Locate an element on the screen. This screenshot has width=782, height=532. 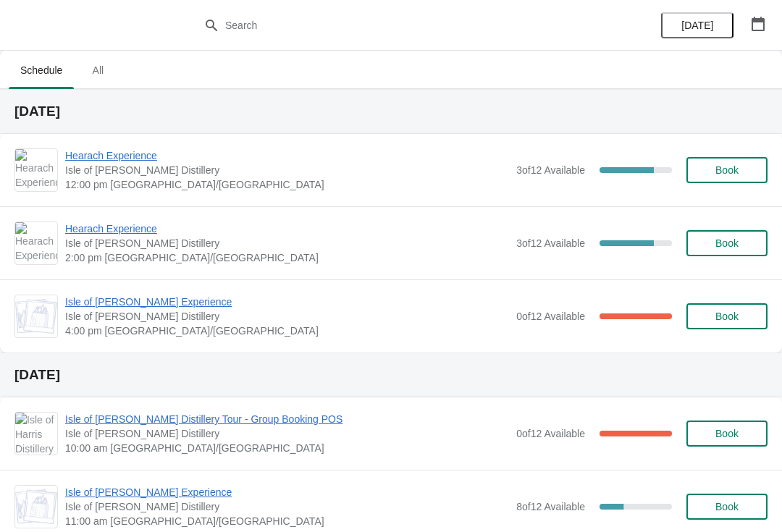
img: Isle of Harris Gin Experience | Isle of Harris Distillery | 11:00 am Europe/London is located at coordinates (36, 507).